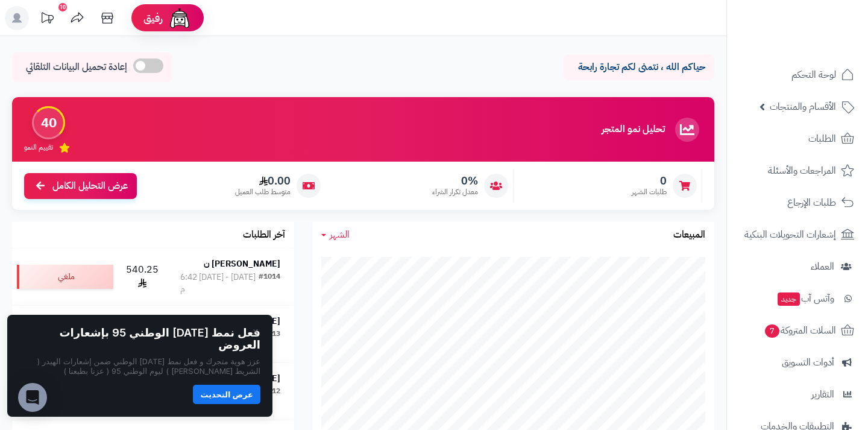  Describe the element at coordinates (803, 107) in the screenshot. I see `span: الأقسام والمنتجات` at that location.